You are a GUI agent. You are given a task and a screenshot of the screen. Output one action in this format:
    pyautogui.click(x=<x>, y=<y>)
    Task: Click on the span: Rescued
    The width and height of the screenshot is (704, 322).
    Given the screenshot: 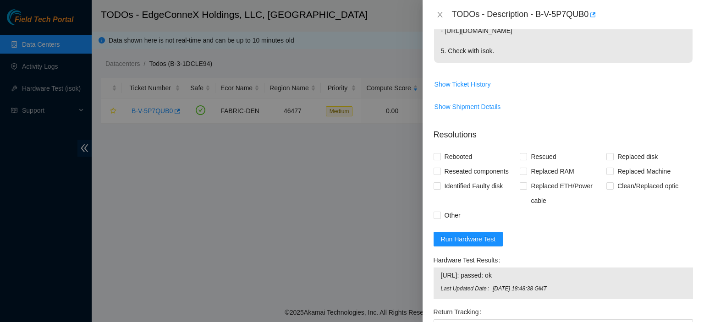 What is the action you would take?
    pyautogui.click(x=543, y=157)
    